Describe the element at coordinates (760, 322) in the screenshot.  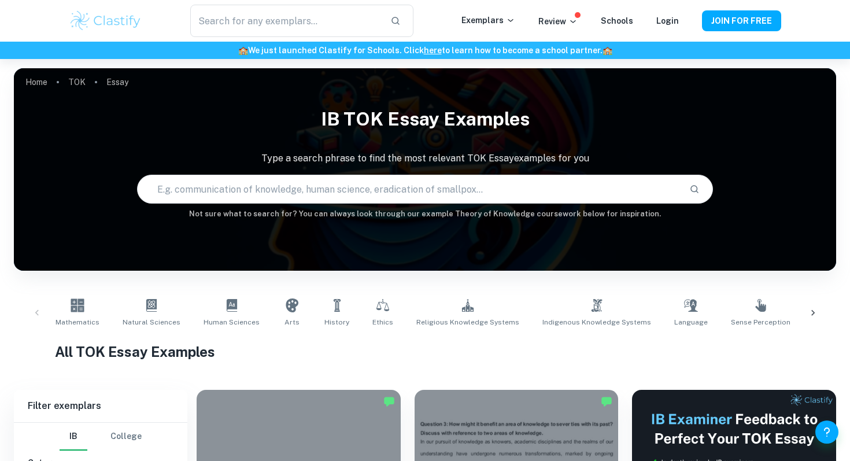
I see `span: Sense Perception` at that location.